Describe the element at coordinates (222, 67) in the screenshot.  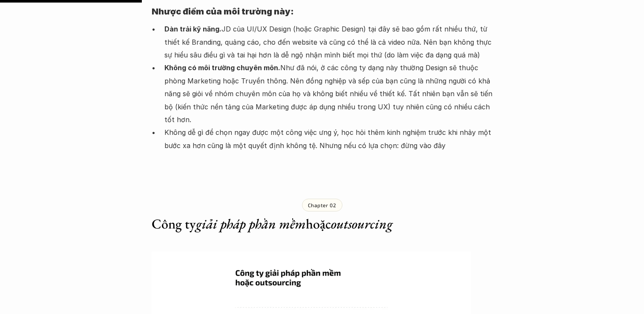
I see `strong: Không có môi trường chuyên môn.` at that location.